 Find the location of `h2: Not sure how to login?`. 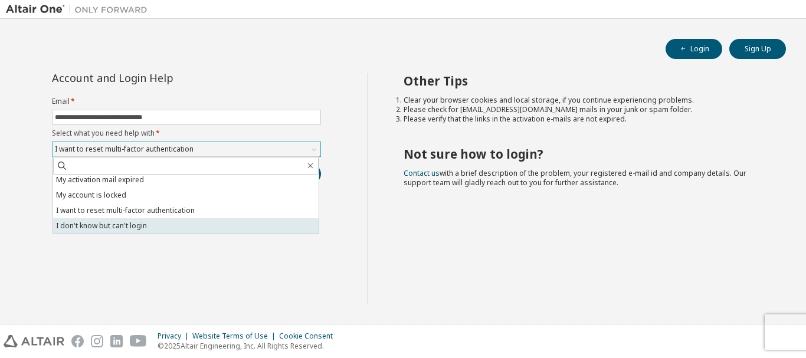

h2: Not sure how to login? is located at coordinates (584, 154).